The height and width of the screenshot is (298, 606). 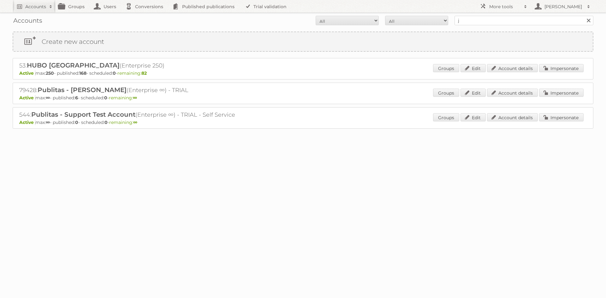 I want to click on strong: 6, so click(x=76, y=98).